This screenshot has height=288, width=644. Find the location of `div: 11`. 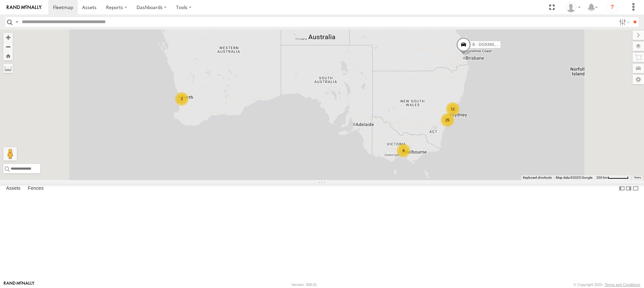

div: 11 is located at coordinates (453, 109).